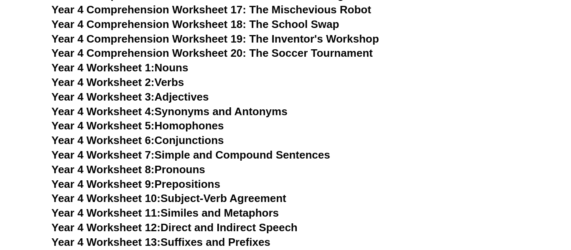 This screenshot has height=250, width=571. I want to click on a: Year 4 Worksheet 8:Pronouns, so click(128, 170).